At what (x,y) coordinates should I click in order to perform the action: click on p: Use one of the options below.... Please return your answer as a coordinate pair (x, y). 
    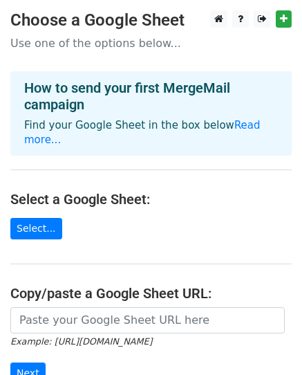
    Looking at the image, I should click on (151, 43).